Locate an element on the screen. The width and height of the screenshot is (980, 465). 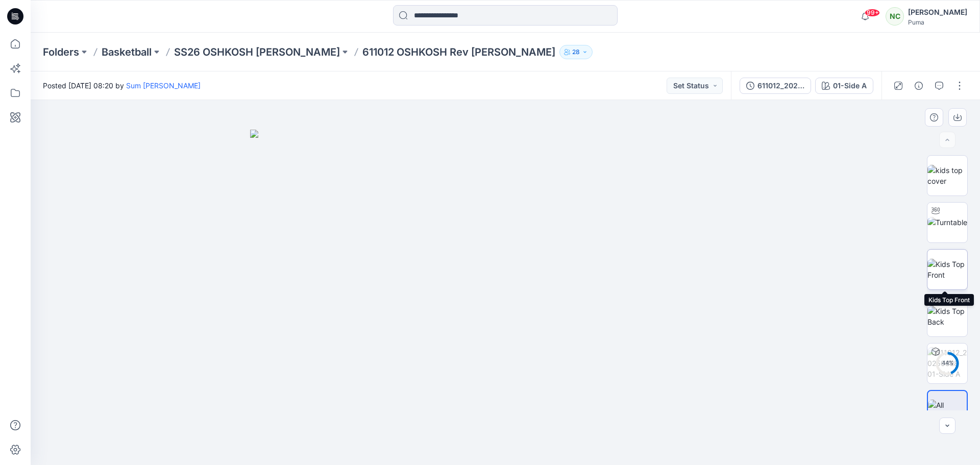
p: 28 is located at coordinates (576, 52).